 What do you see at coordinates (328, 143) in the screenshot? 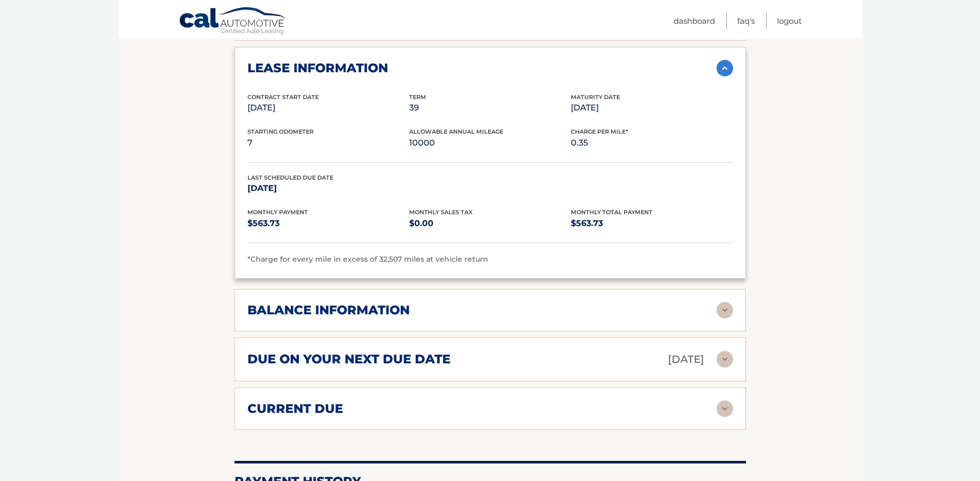
I see `p: 7` at bounding box center [328, 143].